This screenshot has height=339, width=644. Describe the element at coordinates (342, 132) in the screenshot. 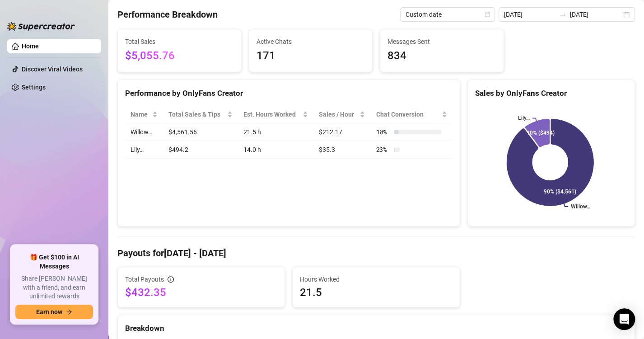

I see `td: $212.17` at that location.